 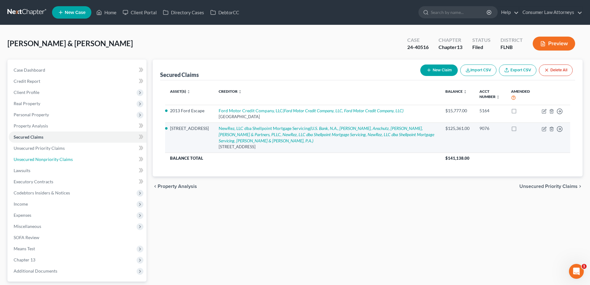 What do you see at coordinates (457, 111) in the screenshot?
I see `div: $15,777.00` at bounding box center [457, 111].